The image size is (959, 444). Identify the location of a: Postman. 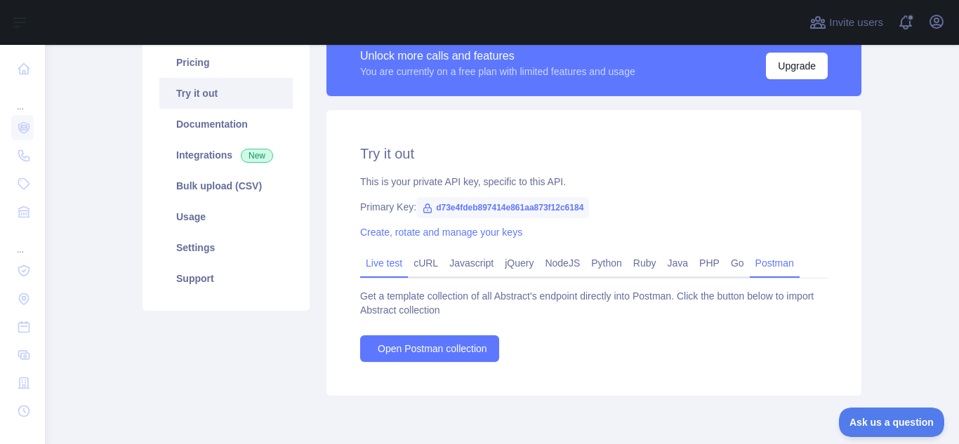
(774, 263).